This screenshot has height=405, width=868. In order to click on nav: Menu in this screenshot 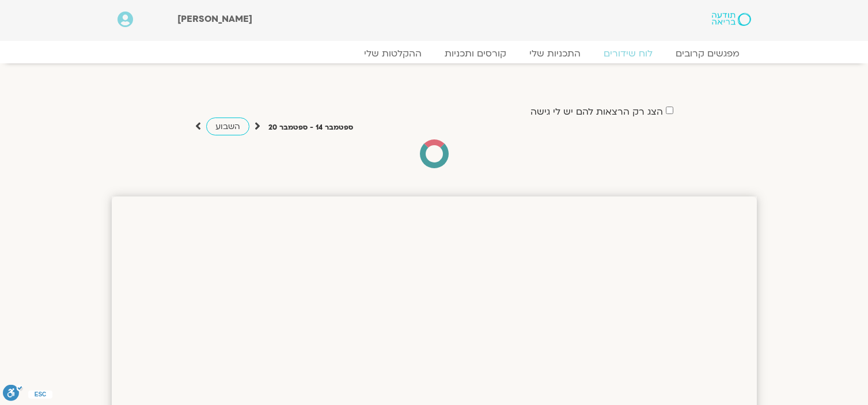, I will do `click(434, 54)`.